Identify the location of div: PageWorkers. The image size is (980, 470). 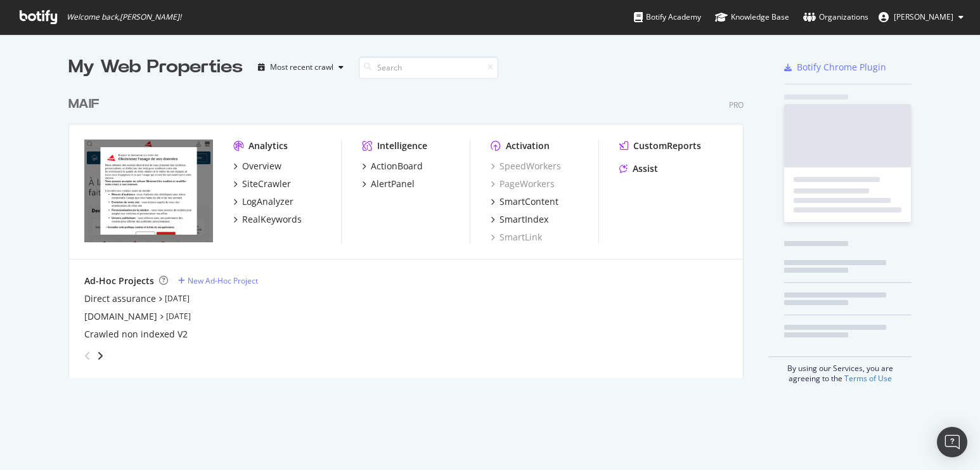
(522, 184).